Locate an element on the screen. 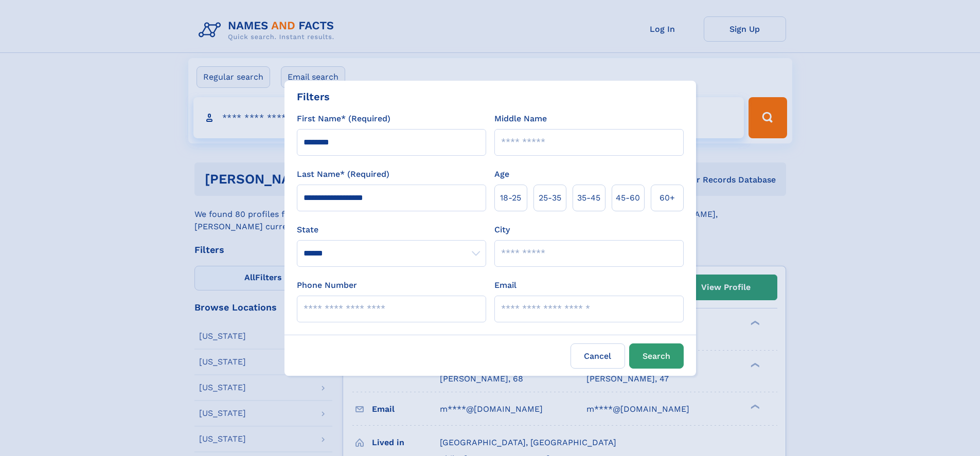  button: Search is located at coordinates (656, 356).